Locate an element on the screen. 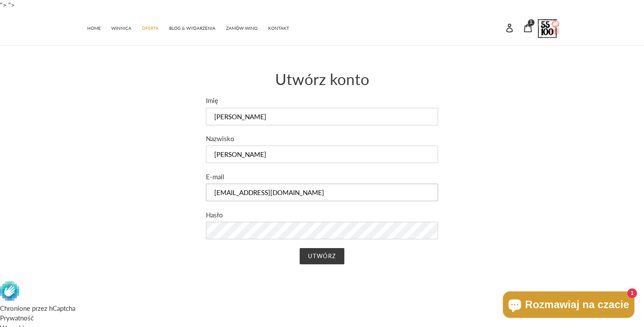  h1: Utwórz konto is located at coordinates (322, 79).